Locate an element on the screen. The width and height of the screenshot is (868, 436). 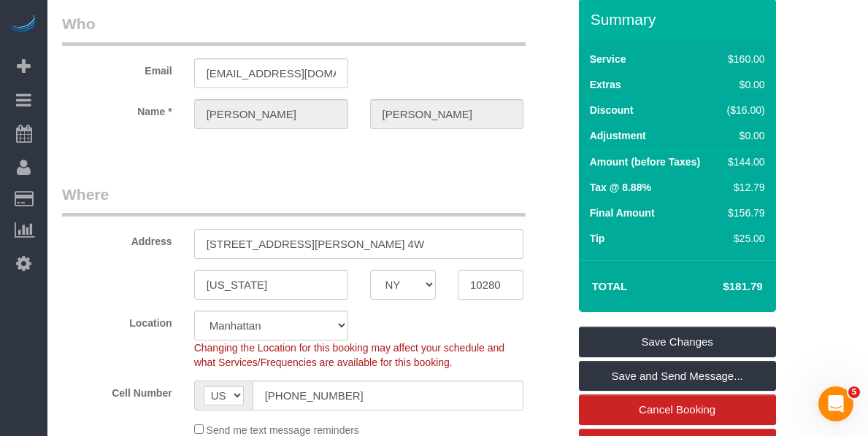
input: Zip Code is located at coordinates (490, 285).